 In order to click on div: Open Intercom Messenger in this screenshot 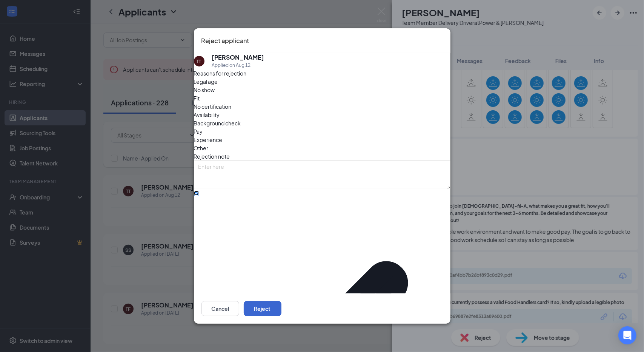, I will do `click(627, 336)`.